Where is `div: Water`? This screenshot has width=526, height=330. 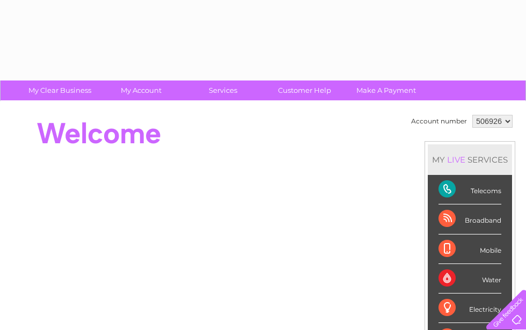
div: Water is located at coordinates (470, 279).